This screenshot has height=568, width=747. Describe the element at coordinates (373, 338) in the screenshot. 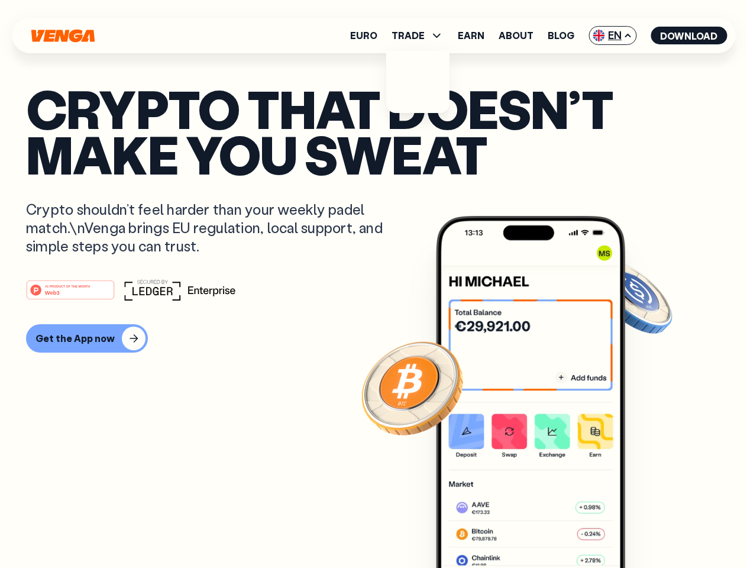

I see `a: Get the App now` at that location.